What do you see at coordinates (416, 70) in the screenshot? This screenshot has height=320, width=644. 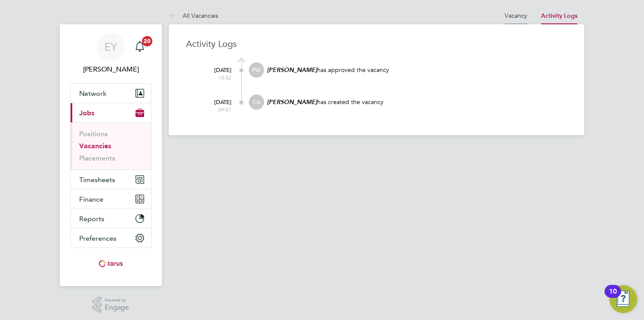 I see `p: has approved the vacancy` at bounding box center [416, 70].